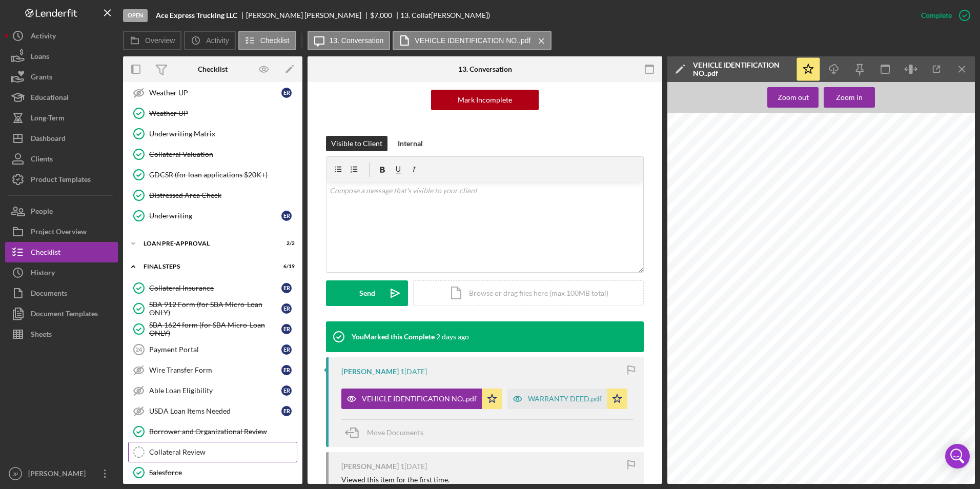  I want to click on div: Collateral Review, so click(223, 452).